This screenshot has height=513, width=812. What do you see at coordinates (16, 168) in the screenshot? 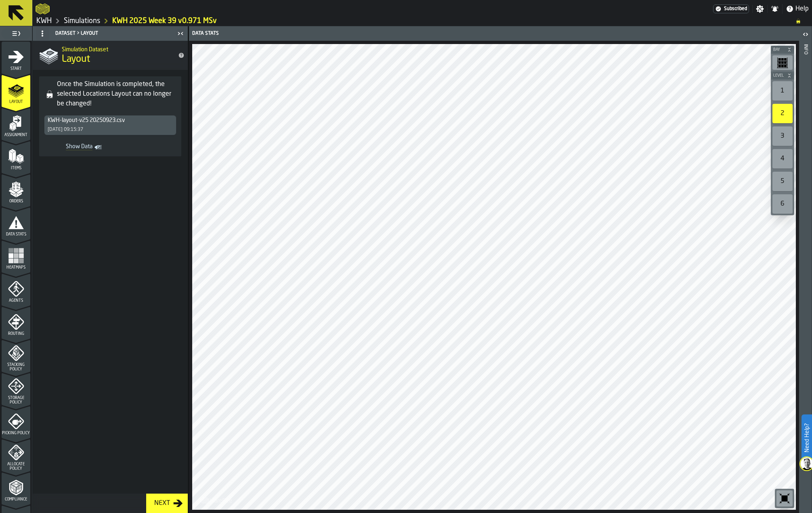
I see `span: Items` at bounding box center [16, 168].